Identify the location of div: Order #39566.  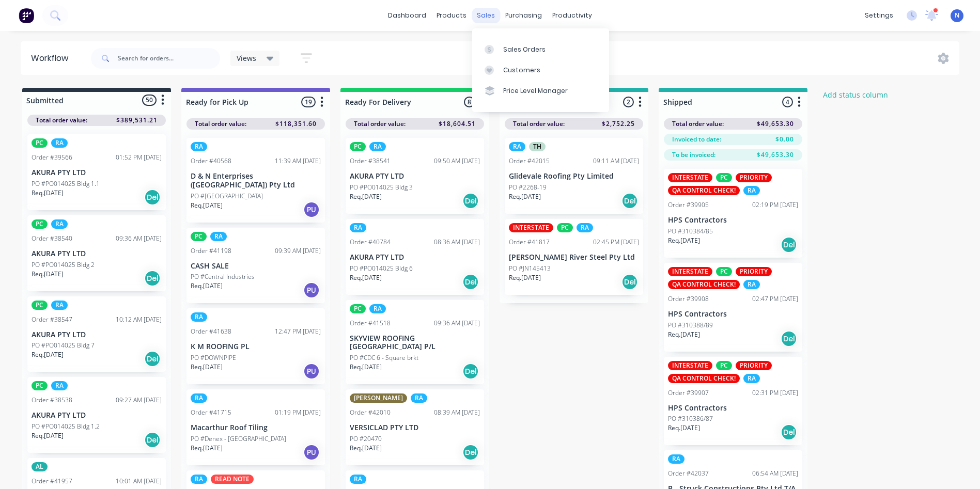
(52, 157).